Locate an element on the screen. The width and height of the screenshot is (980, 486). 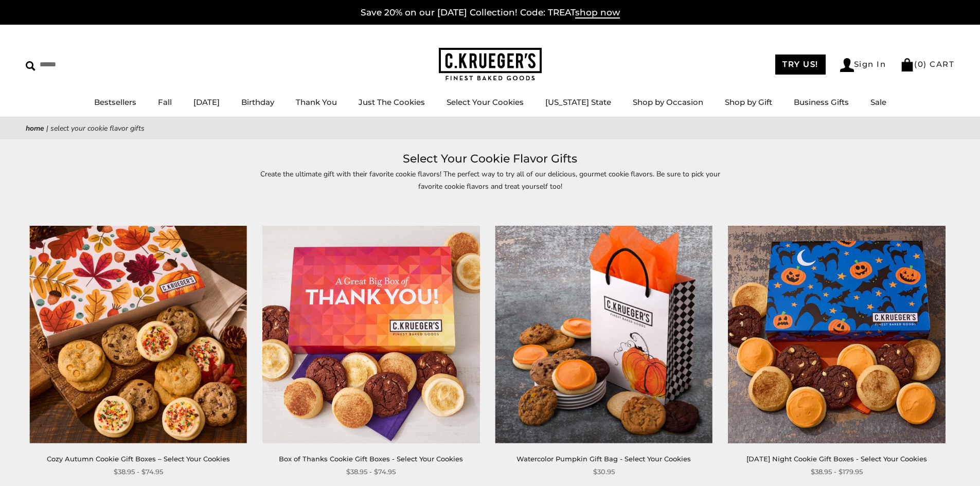
span: $30.95 is located at coordinates (605, 472).